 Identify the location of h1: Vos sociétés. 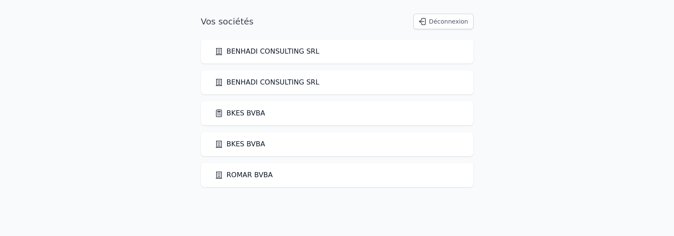
(227, 21).